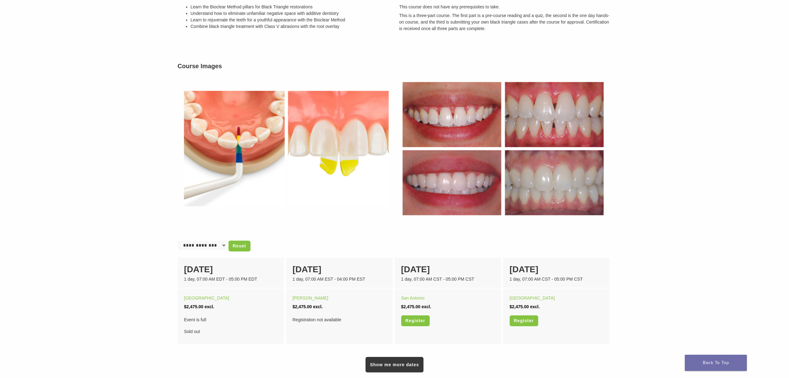  Describe the element at coordinates (339, 320) in the screenshot. I see `div: Registration not available` at that location.